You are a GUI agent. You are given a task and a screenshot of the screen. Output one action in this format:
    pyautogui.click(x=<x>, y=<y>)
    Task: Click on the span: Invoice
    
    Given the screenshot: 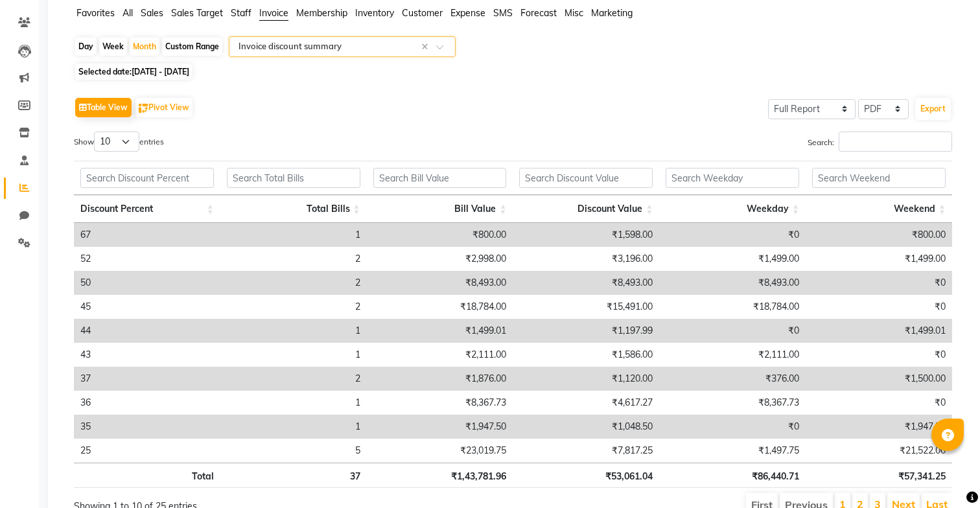 What is the action you would take?
    pyautogui.click(x=274, y=13)
    